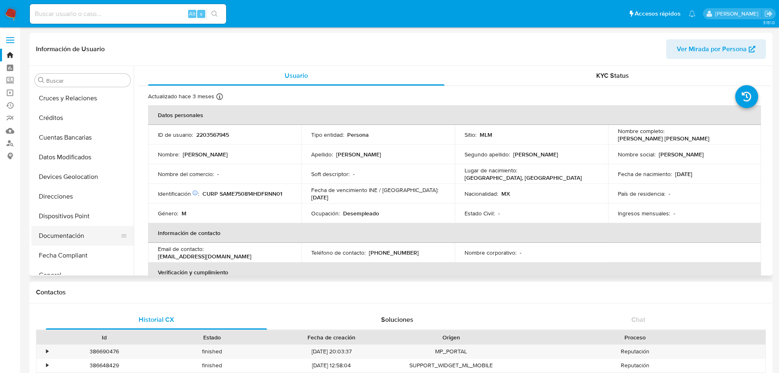 The height and width of the screenshot is (373, 779). I want to click on div: 386648429, so click(104, 365).